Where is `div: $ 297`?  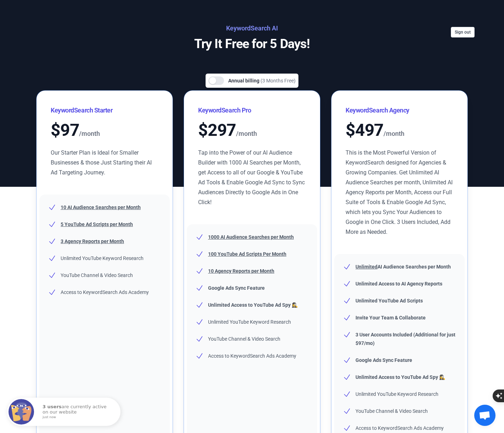 div: $ 297 is located at coordinates (252, 131).